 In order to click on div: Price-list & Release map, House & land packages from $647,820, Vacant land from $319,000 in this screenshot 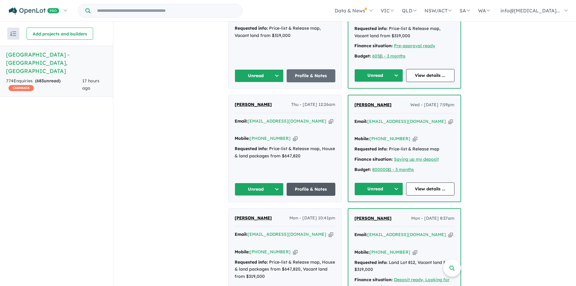, I will do `click(285, 269)`.